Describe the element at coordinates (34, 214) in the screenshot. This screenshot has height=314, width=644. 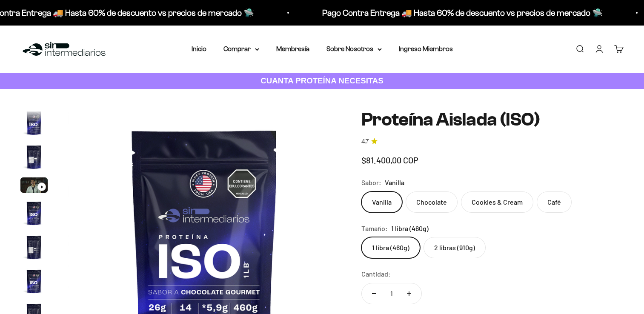
I see `button: Ir al artículo 4` at that location.